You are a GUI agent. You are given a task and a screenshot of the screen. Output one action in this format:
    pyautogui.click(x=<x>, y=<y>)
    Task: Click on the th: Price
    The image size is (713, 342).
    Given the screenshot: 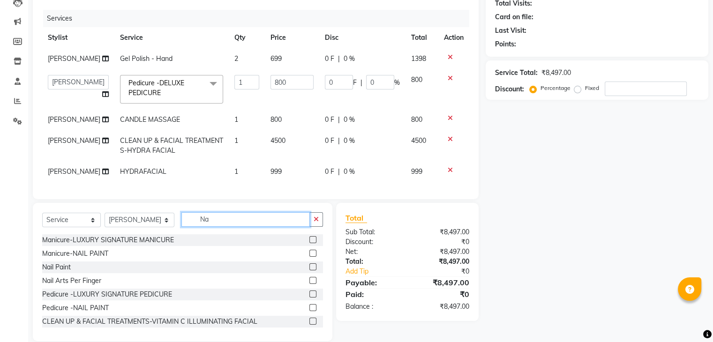 What is the action you would take?
    pyautogui.click(x=292, y=37)
    